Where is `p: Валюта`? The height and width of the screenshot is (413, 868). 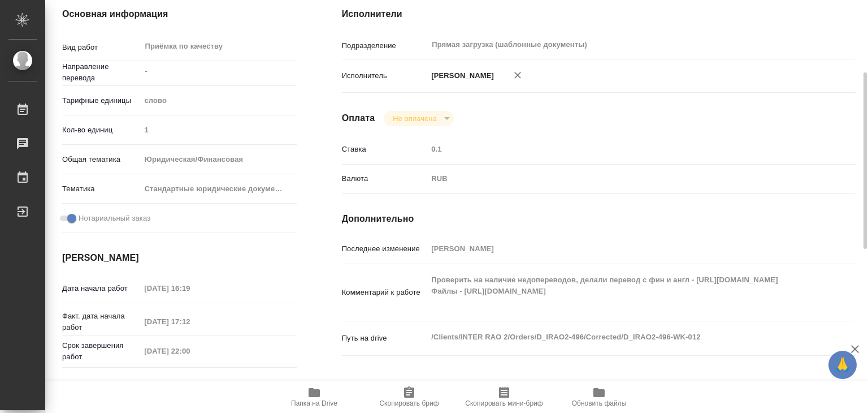 p: Валюта is located at coordinates (385, 178).